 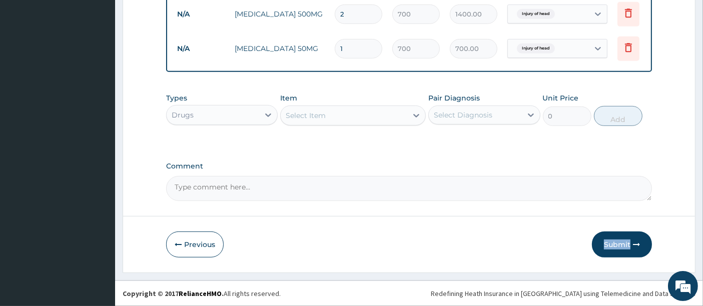 What do you see at coordinates (173, 294) in the screenshot?
I see `strong: Copyright © 2017 .` at bounding box center [173, 294].